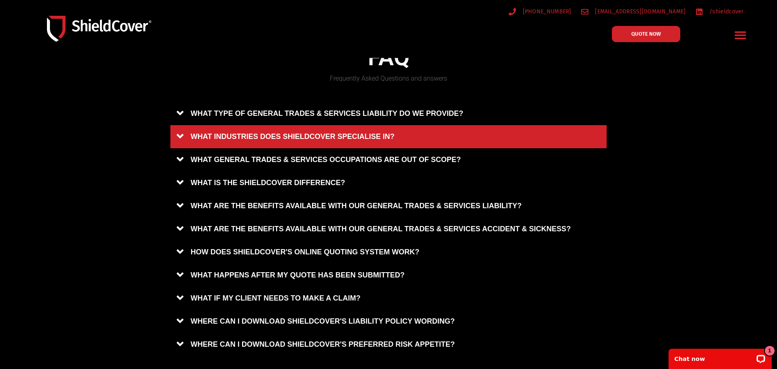 This screenshot has width=777, height=369. Describe the element at coordinates (99, 28) in the screenshot. I see `img: Shield-Cover-Underwriting-Australia-logo-full` at that location.